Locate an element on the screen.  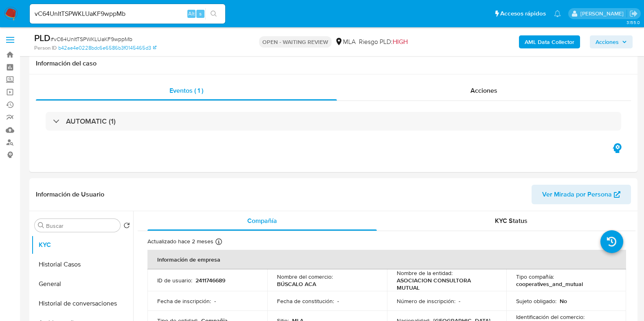
h3: AUTOMATIC (1) is located at coordinates (91, 121).